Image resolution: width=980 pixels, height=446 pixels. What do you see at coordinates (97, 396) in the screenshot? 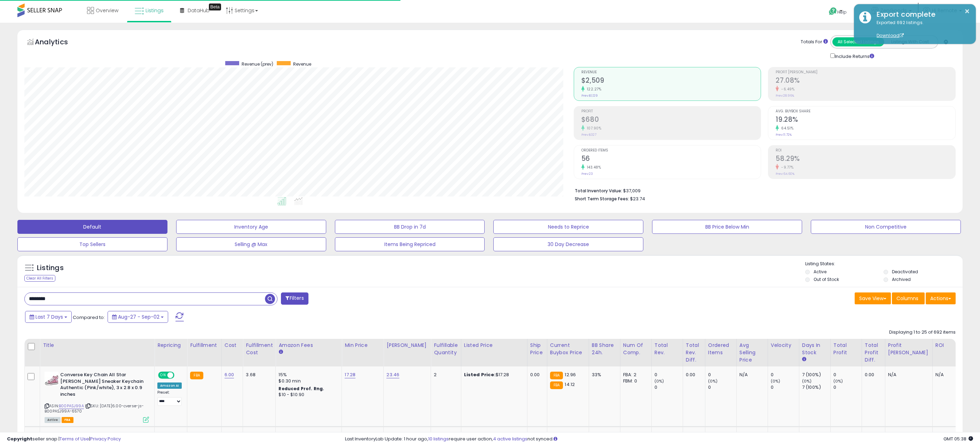
I see `div: ASIN:` at bounding box center [97, 396].